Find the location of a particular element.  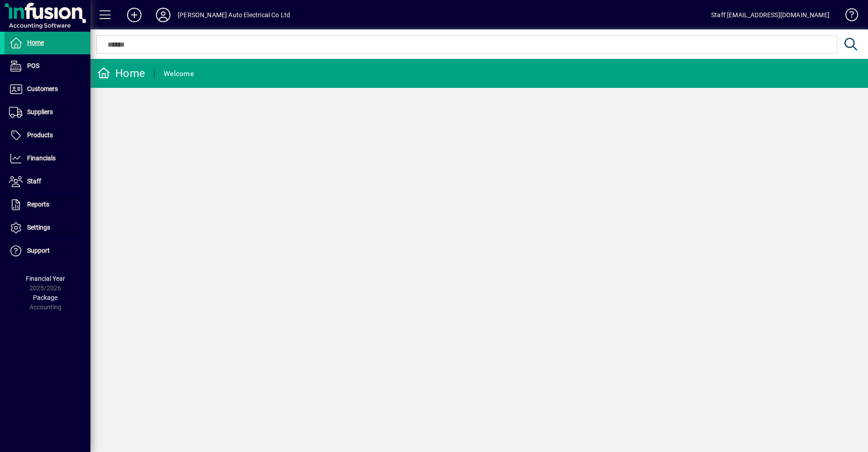

a: Knowledge Base is located at coordinates (848, 16).